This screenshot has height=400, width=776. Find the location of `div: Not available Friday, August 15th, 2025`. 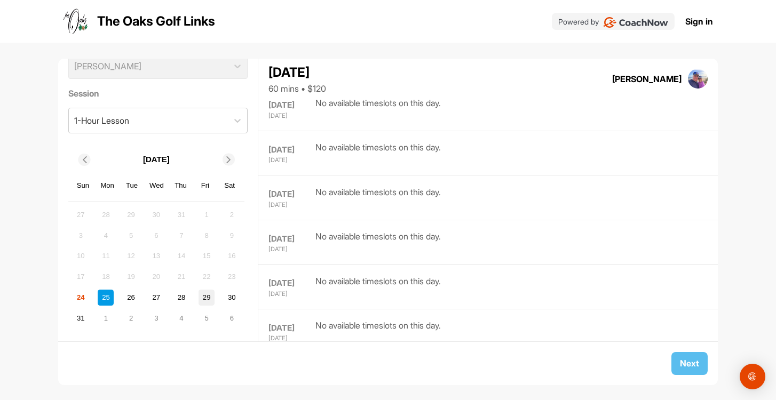

div: Not available Friday, August 15th, 2025 is located at coordinates (207, 256).